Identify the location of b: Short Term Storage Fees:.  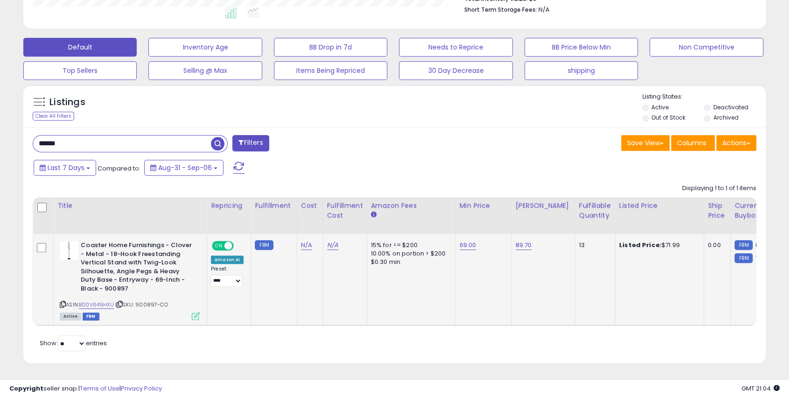
(501, 9).